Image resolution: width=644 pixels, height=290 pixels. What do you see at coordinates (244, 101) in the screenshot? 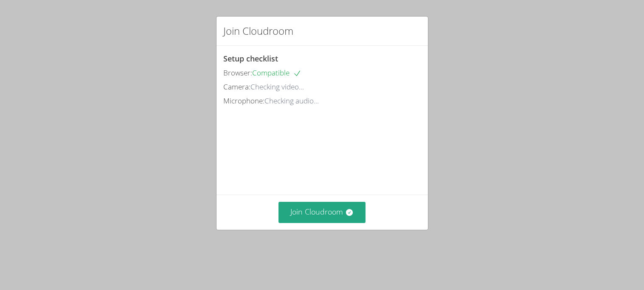
I see `span: Microphone:` at bounding box center [244, 101].